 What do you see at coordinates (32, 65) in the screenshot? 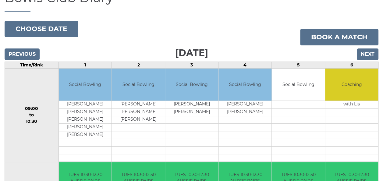
I see `td: Time/Rink` at bounding box center [32, 65].